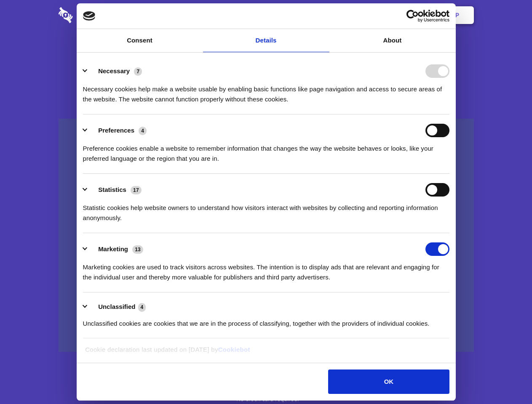 The image size is (532, 404). What do you see at coordinates (266, 269) in the screenshot?
I see `div: Marketing cookies are used to track visitors across websites. The intention is to display ads tha...` at bounding box center [266, 269].